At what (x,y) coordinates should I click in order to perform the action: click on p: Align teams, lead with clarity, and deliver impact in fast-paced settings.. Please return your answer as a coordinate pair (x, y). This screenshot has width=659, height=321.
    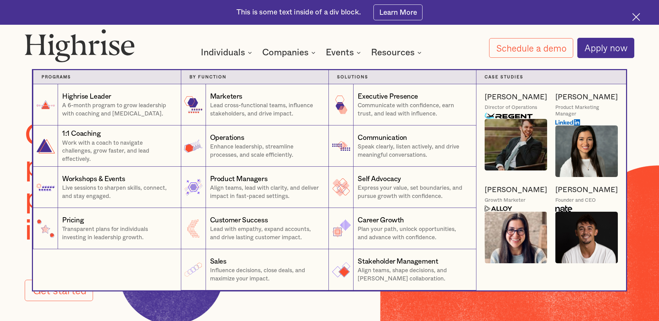
    Looking at the image, I should click on (265, 191).